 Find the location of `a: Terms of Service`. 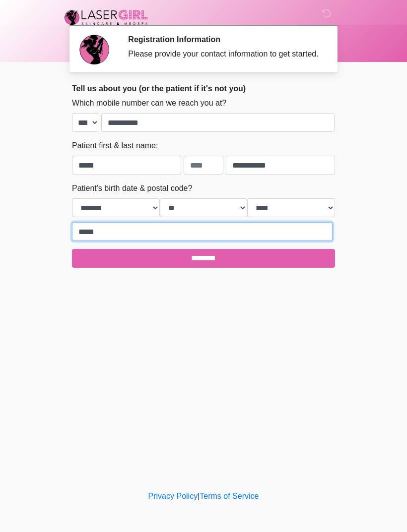

a: Terms of Service is located at coordinates (229, 496).